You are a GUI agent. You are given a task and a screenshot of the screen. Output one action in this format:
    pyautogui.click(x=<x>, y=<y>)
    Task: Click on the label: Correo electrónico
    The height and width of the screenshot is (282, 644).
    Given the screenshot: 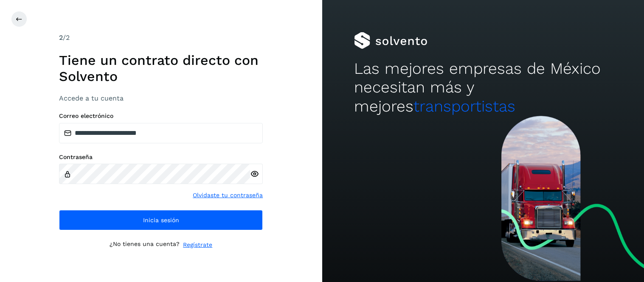 What is the action you would take?
    pyautogui.click(x=161, y=116)
    